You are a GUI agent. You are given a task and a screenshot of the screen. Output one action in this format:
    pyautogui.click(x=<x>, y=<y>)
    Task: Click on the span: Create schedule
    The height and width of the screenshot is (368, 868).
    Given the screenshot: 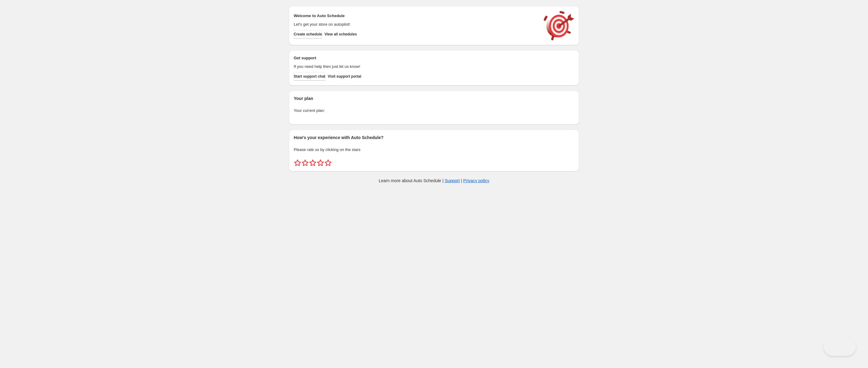 What is the action you would take?
    pyautogui.click(x=308, y=34)
    